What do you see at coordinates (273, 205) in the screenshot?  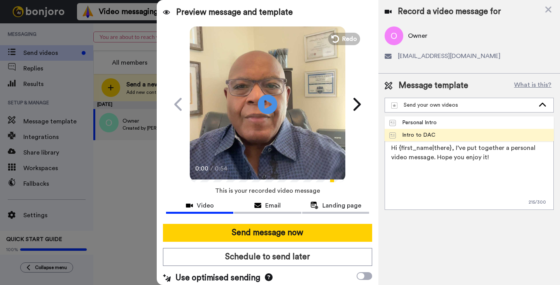 I see `span: Email` at bounding box center [273, 205].